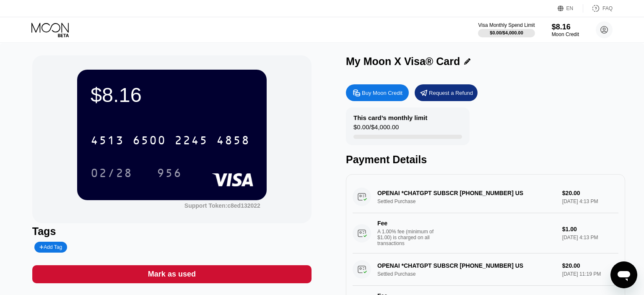 This screenshot has width=644, height=295. I want to click on div: Payment Details, so click(486, 160).